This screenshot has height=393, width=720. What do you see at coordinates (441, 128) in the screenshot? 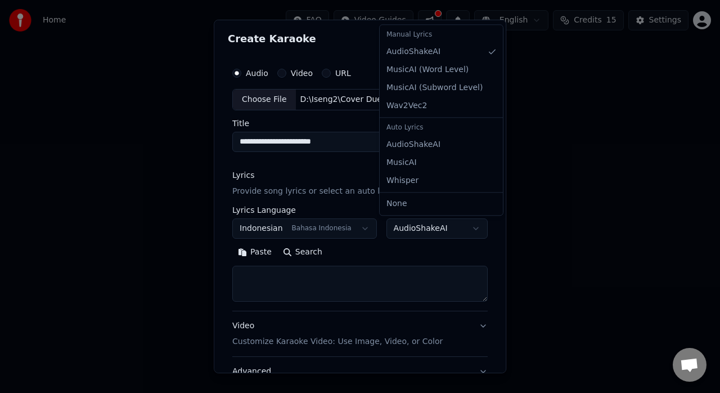
I see `div: Auto Lyrics` at bounding box center [441, 128].